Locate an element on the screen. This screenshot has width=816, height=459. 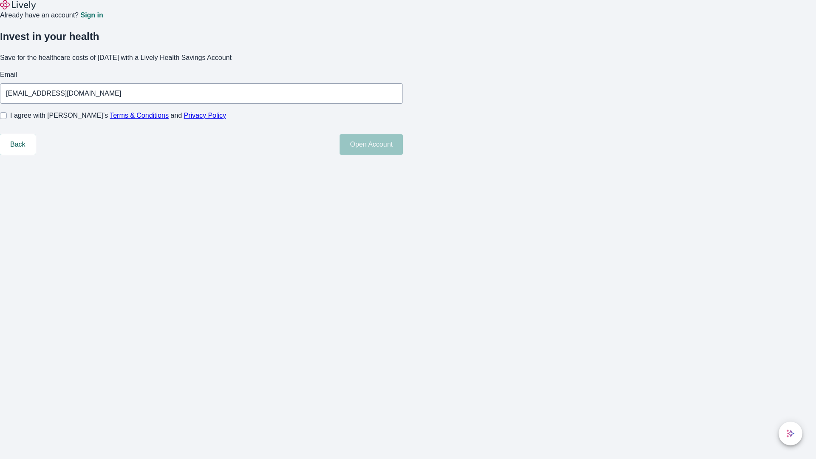
a: Privacy Policy is located at coordinates (205, 115).